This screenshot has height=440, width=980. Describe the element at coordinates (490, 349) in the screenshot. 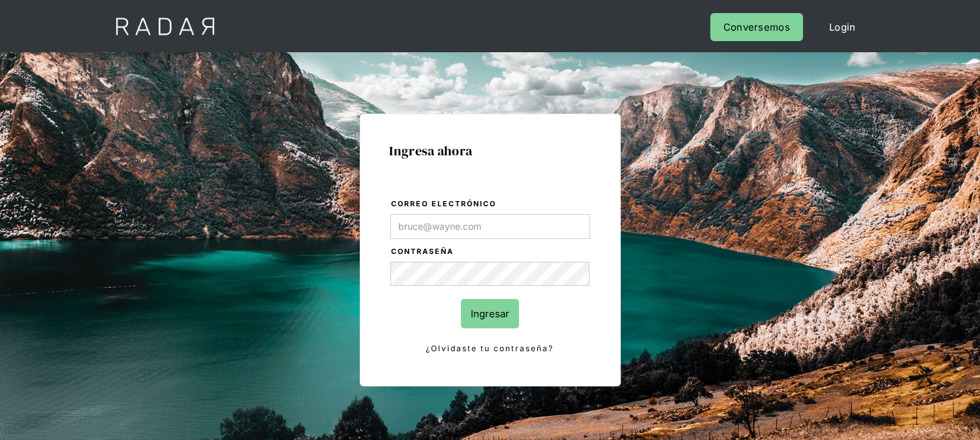

I see `a: ¿Olvidaste tu contraseña?` at that location.